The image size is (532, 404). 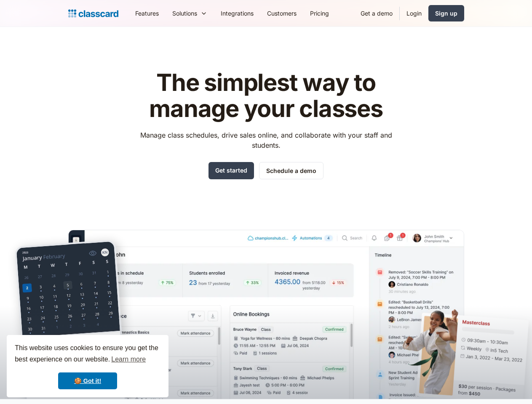 What do you see at coordinates (414, 13) in the screenshot?
I see `a: Login` at bounding box center [414, 13].